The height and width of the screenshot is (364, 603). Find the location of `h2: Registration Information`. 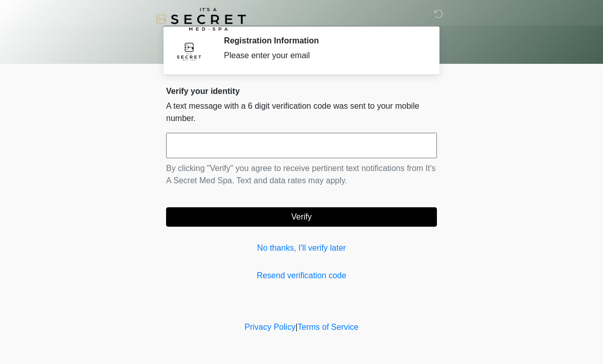

h2: Registration Information is located at coordinates (322, 40).